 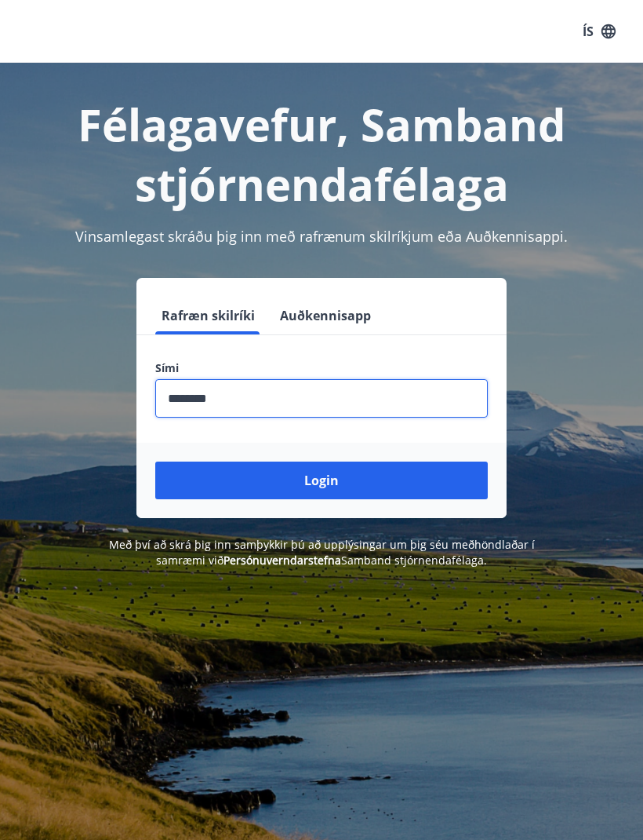 I want to click on span: Með því að skrá þig inn samþykkir þú að upplýsingar um þig séu meðhöndlaðar í samræmi við Samband..., so click(x=322, y=552).